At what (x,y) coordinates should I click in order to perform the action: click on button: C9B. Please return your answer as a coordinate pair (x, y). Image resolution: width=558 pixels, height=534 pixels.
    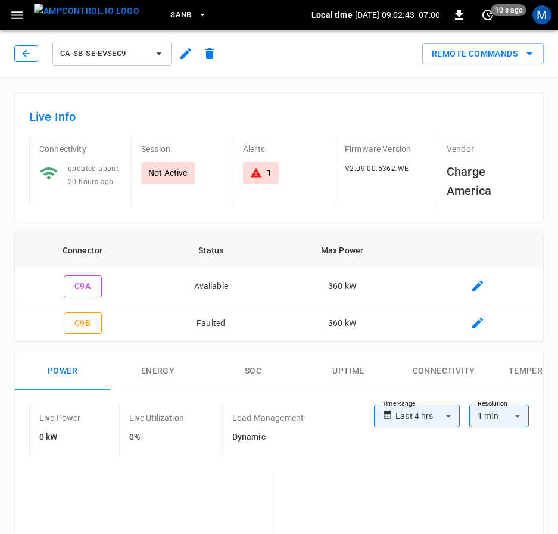
    Looking at the image, I should click on (83, 323).